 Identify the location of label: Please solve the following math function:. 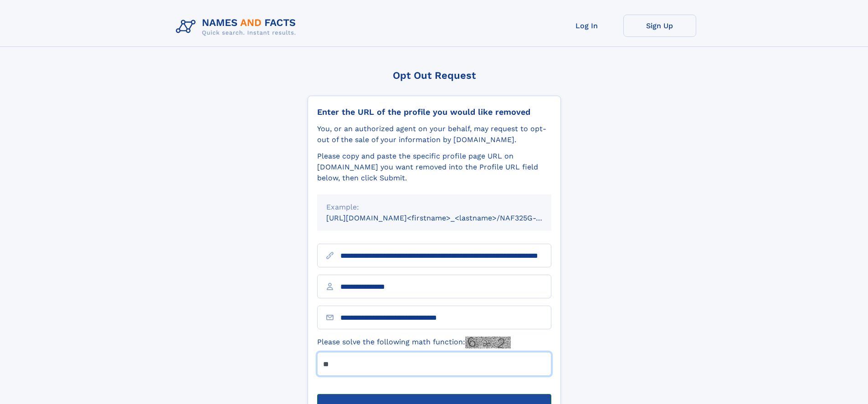
(413, 343).